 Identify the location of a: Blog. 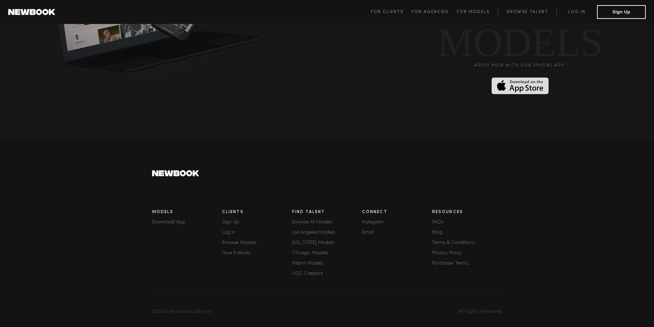
(467, 233).